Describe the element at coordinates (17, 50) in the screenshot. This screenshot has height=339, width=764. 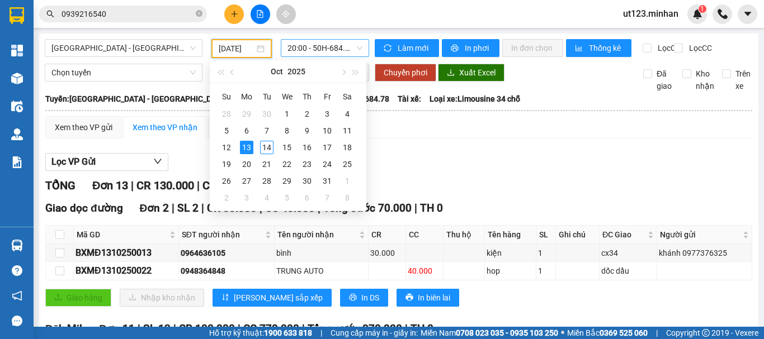
I see `img: dashboard-icon` at that location.